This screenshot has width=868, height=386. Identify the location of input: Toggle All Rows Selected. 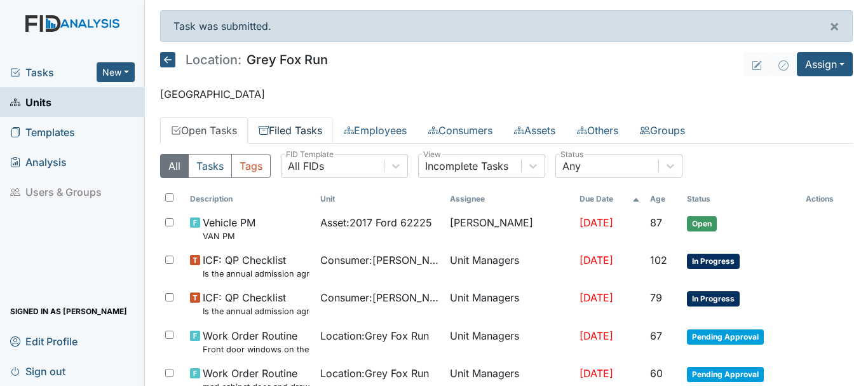
(169, 197).